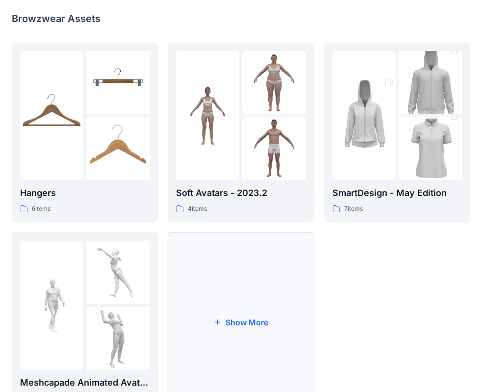 This screenshot has width=482, height=392. What do you see at coordinates (397, 132) in the screenshot?
I see `a: folder 1folder 2folder 3SmartDesign - May Edition7items` at bounding box center [397, 132].